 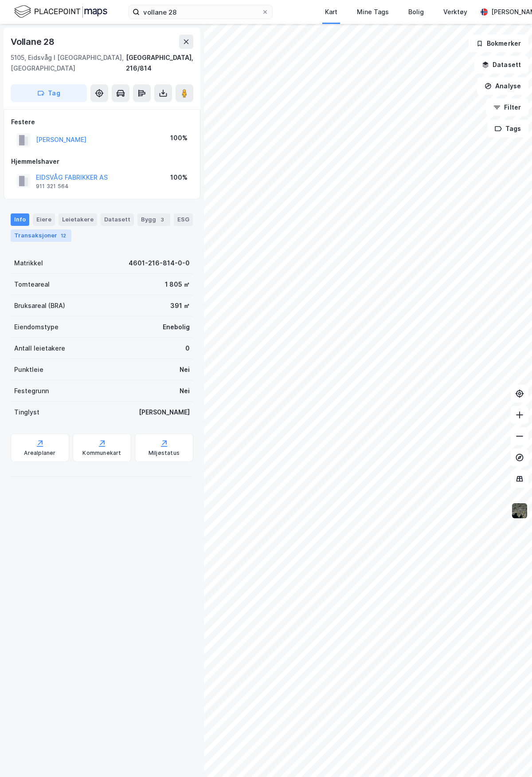 What do you see at coordinates (64, 236) in the screenshot?
I see `div: 12` at bounding box center [64, 236].